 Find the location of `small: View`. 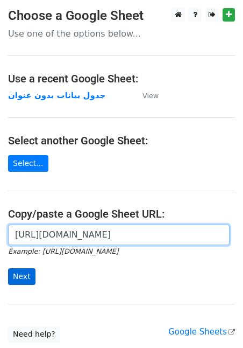

small: View is located at coordinates (151, 95).